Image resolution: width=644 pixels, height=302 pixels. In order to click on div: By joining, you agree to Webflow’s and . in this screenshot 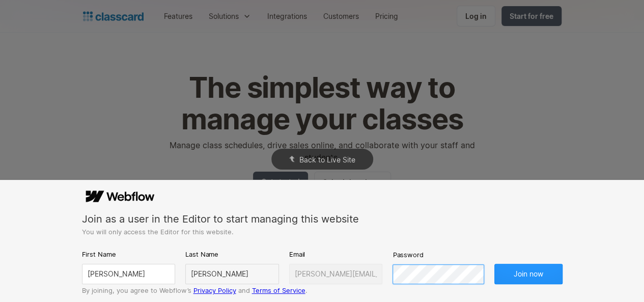, I will do `click(323, 291)`.